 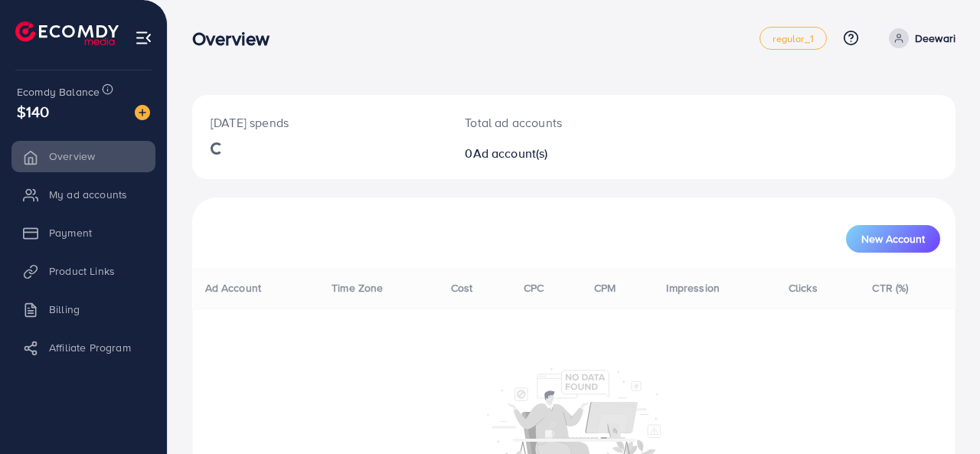 What do you see at coordinates (893, 238) in the screenshot?
I see `span: New Account` at bounding box center [893, 238].